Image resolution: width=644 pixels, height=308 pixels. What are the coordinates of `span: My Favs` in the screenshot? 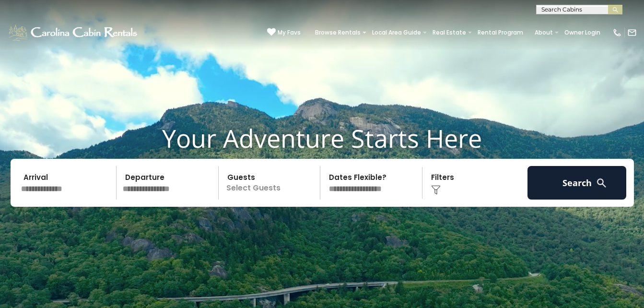 It's located at (289, 33).